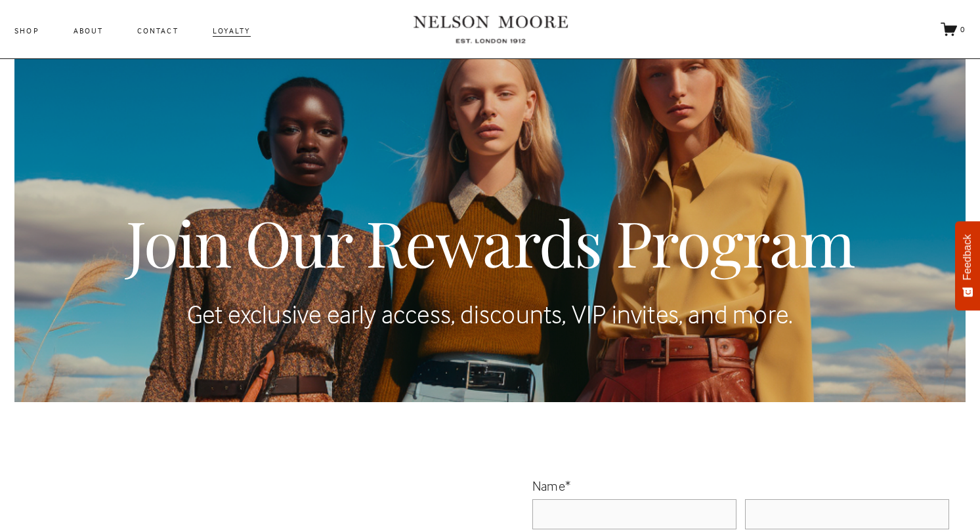 The image size is (980, 532). I want to click on h1: Join our rewards program, so click(490, 242).